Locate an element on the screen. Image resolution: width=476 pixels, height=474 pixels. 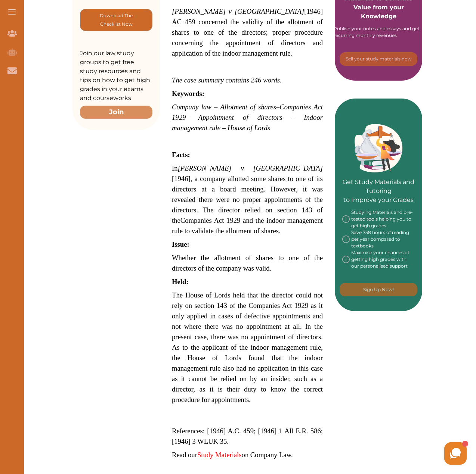
div: Maximise your chances of getting high grades with our personalised support is located at coordinates (379, 259).